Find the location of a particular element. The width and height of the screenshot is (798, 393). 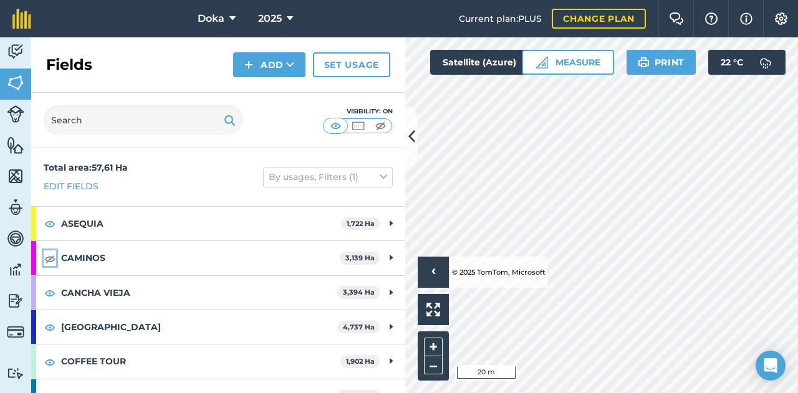

input: Search is located at coordinates (143, 120).